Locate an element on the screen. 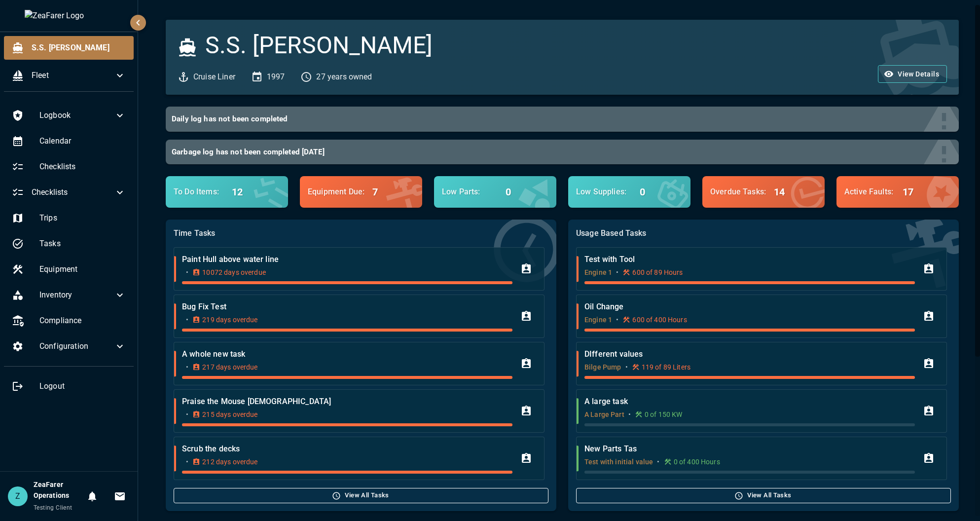 The image size is (980, 521). p: New Parts Tas is located at coordinates (750, 449).